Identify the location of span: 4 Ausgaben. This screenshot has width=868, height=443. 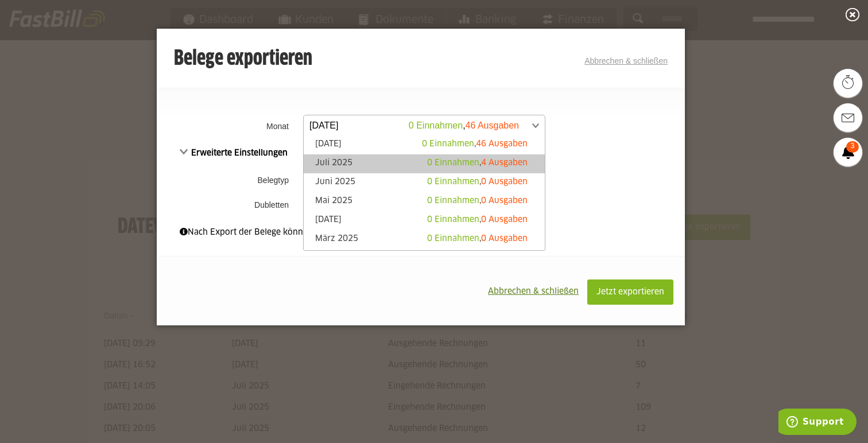
(504, 163).